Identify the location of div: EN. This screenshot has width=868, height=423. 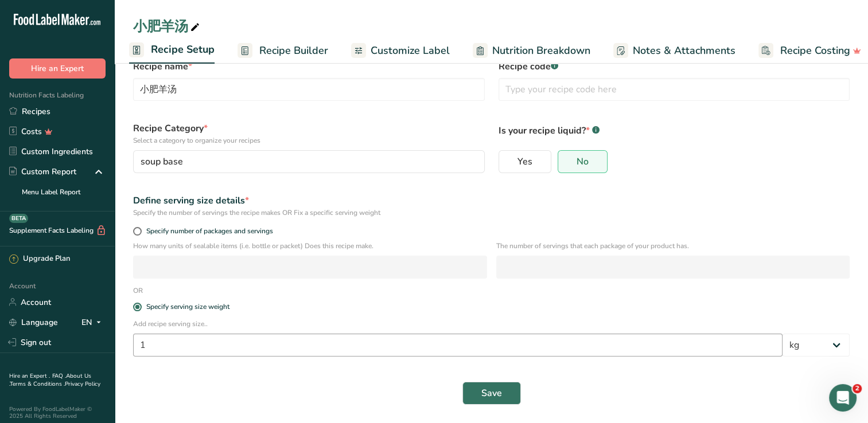
(94, 322).